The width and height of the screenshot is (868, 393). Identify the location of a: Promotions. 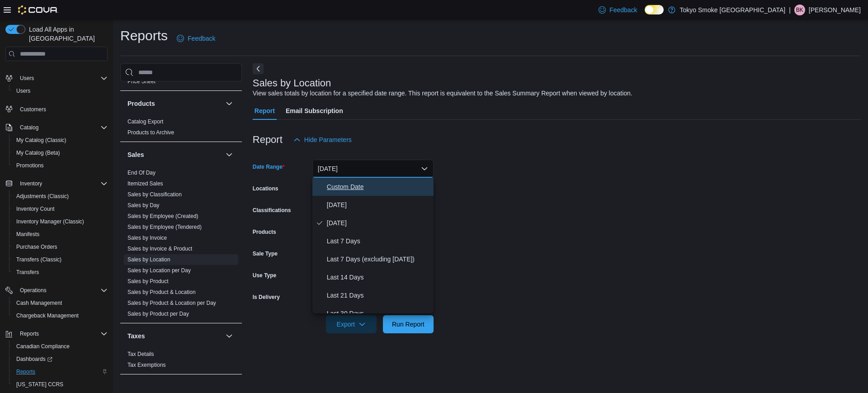
(30, 166).